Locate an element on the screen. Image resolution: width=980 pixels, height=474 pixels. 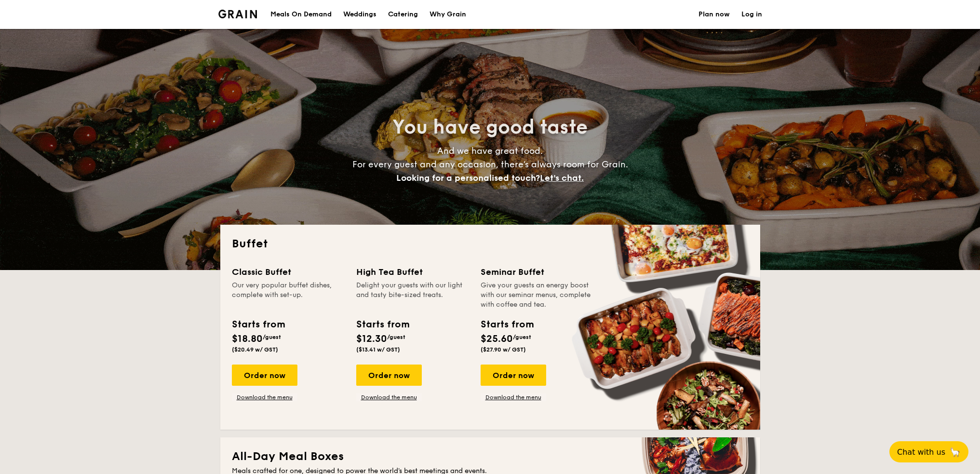
a: Logotype is located at coordinates (237, 14).